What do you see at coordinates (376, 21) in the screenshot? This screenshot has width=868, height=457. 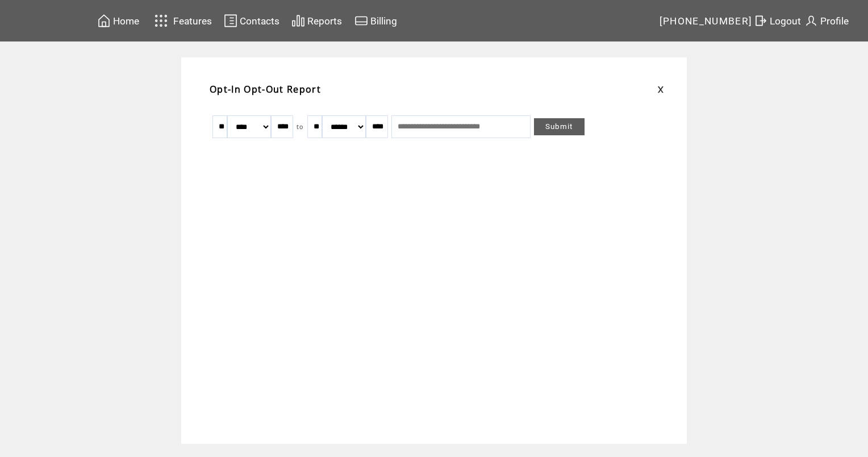 I see `a: Billing` at bounding box center [376, 21].